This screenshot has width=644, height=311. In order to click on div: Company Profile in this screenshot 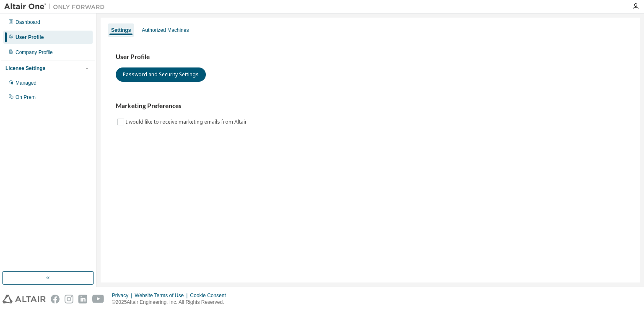, I will do `click(34, 53)`.